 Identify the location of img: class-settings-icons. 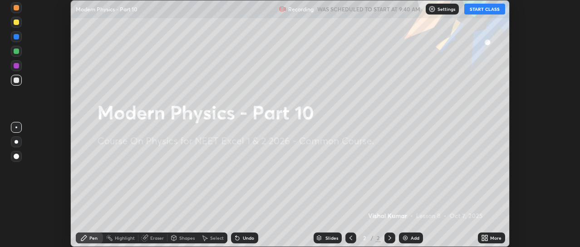
(432, 9).